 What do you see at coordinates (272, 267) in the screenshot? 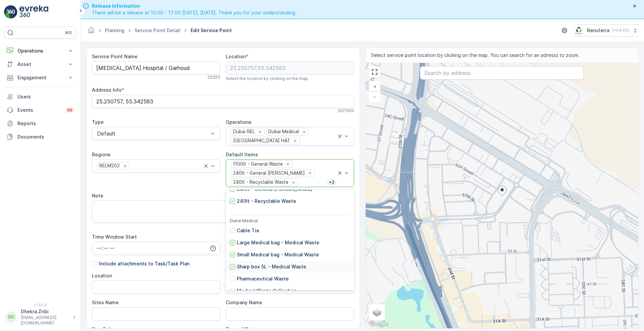
I see `p: Sharp box 5L - Medical Waste` at bounding box center [272, 267].